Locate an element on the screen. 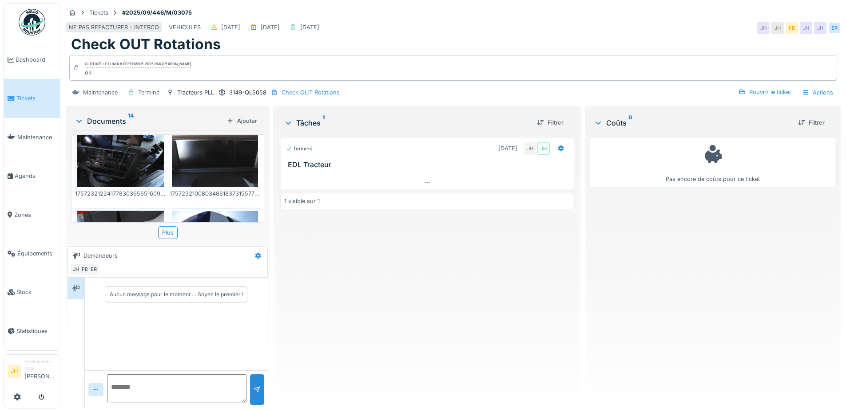 This screenshot has height=412, width=846. span: Équipements is located at coordinates (37, 253).